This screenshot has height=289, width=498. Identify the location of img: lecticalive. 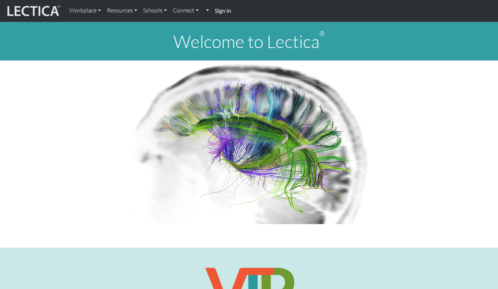
(33, 11).